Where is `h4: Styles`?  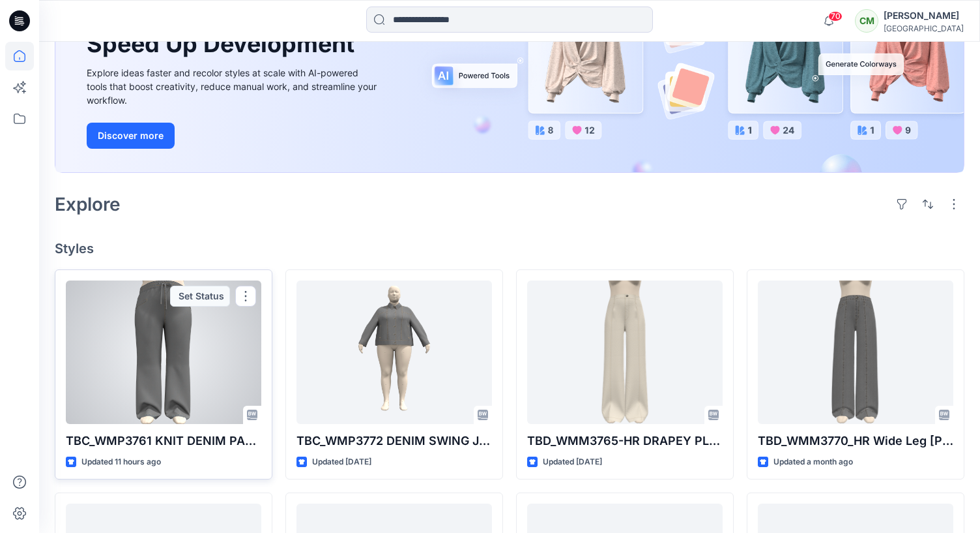
h4: Styles is located at coordinates (510, 248).